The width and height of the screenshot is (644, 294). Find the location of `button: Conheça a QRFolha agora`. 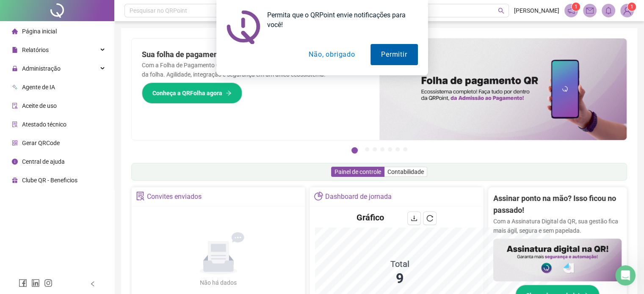

button: Conheça a QRFolha agora is located at coordinates (192, 93).